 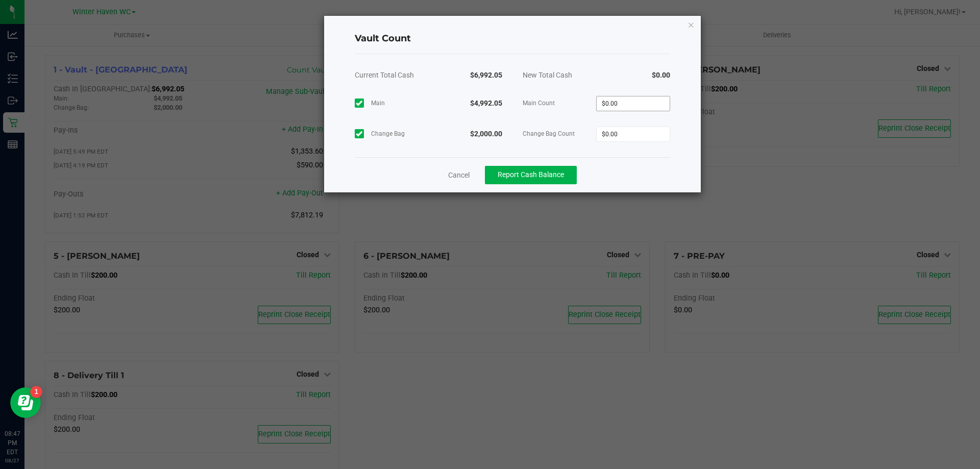 What do you see at coordinates (388, 134) in the screenshot?
I see `span: Change Bag` at bounding box center [388, 134].